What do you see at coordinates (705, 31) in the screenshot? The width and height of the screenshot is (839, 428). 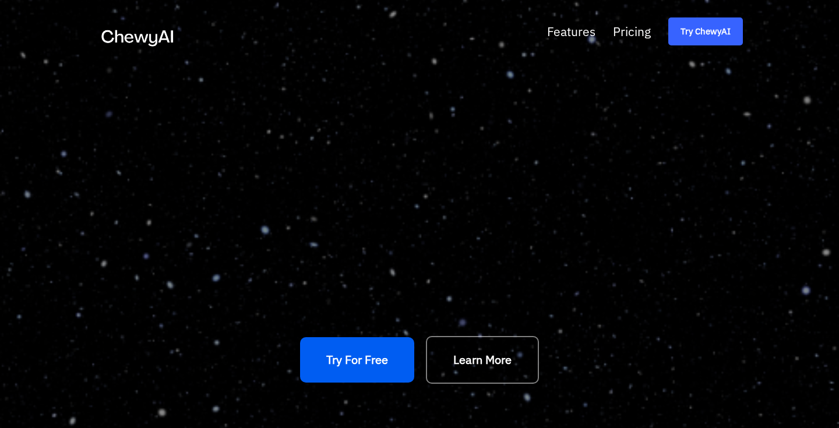 I see `span: Try ChewyAI` at bounding box center [705, 31].